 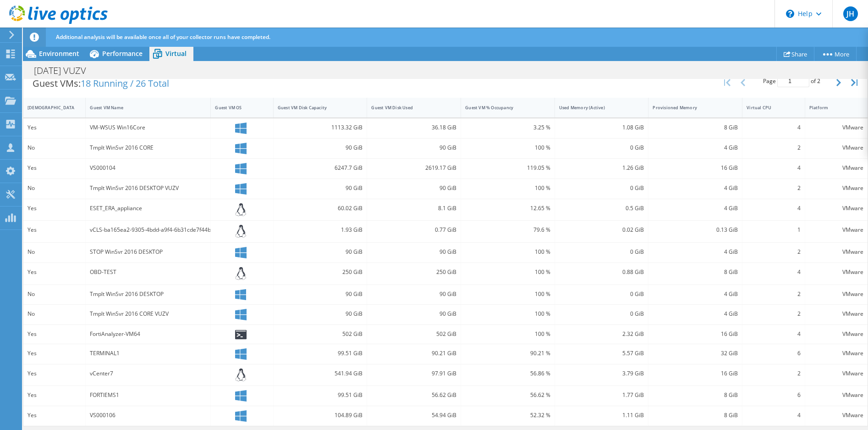 I want to click on div: 2619.17 GiB, so click(x=414, y=168).